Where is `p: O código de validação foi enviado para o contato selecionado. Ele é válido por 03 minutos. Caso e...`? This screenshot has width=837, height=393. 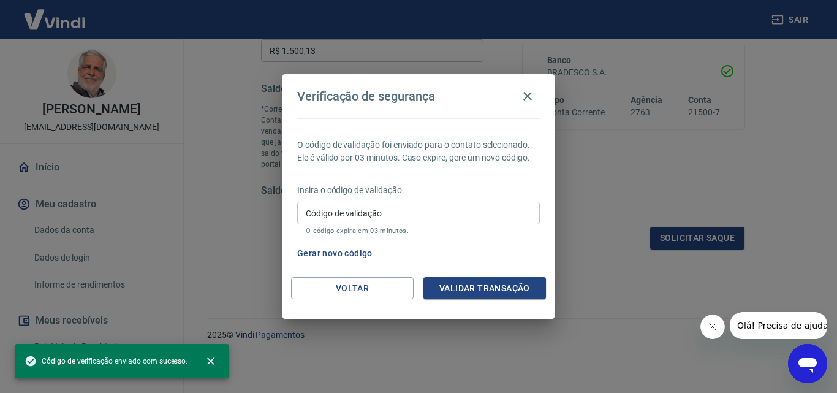
p: O código de validação foi enviado para o contato selecionado. Ele é válido por 03 minutos. Caso e... is located at coordinates (419, 151).